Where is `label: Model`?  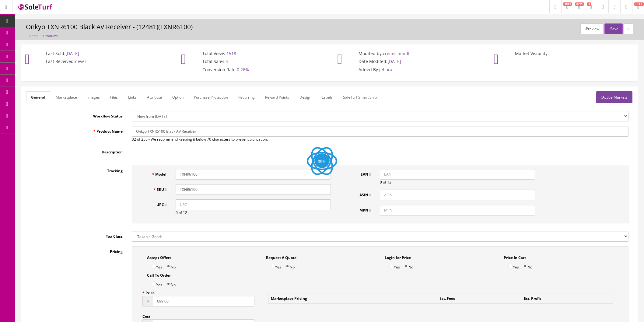
label: Model is located at coordinates (155, 173).